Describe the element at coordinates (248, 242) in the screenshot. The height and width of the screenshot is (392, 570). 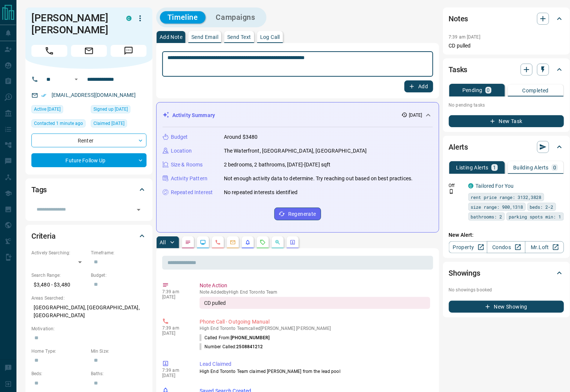
I see `svg: Listing Alerts` at that location.